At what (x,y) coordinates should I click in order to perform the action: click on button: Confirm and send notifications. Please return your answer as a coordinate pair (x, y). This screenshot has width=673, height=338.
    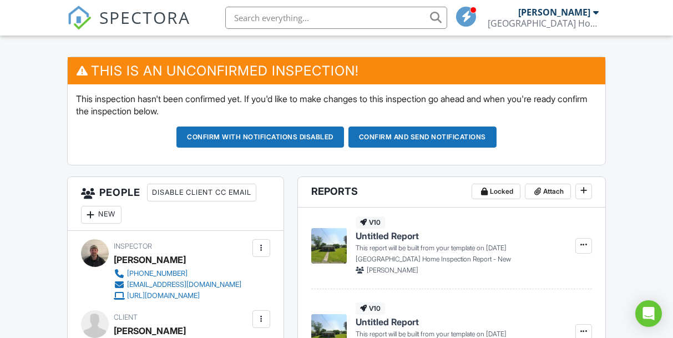
    Looking at the image, I should click on (422, 137).